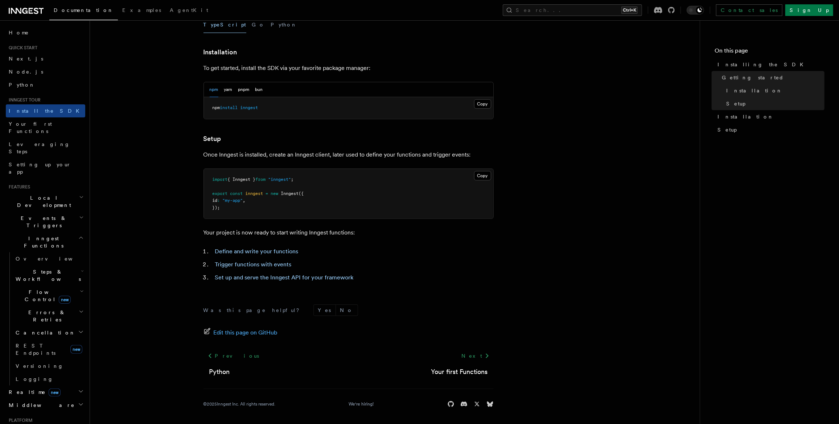 Image resolution: width=839 pixels, height=424 pixels. Describe the element at coordinates (40, 406) in the screenshot. I see `span: Middleware` at that location.